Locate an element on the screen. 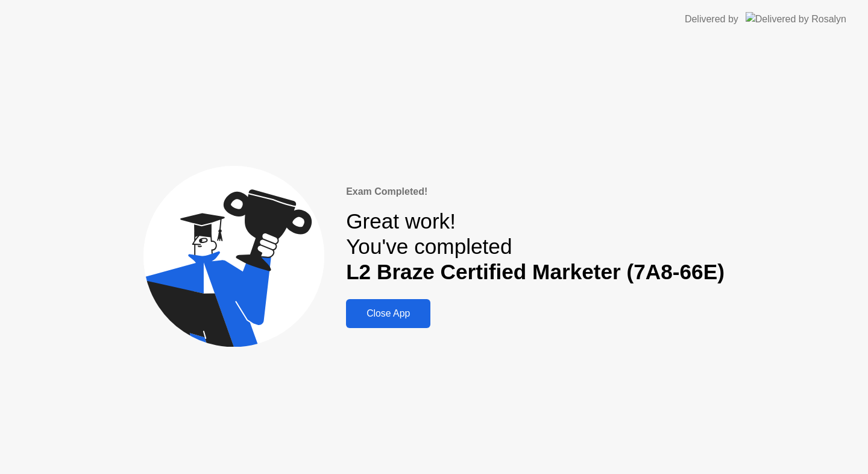 The width and height of the screenshot is (868, 474). div: Close App is located at coordinates (388, 314).